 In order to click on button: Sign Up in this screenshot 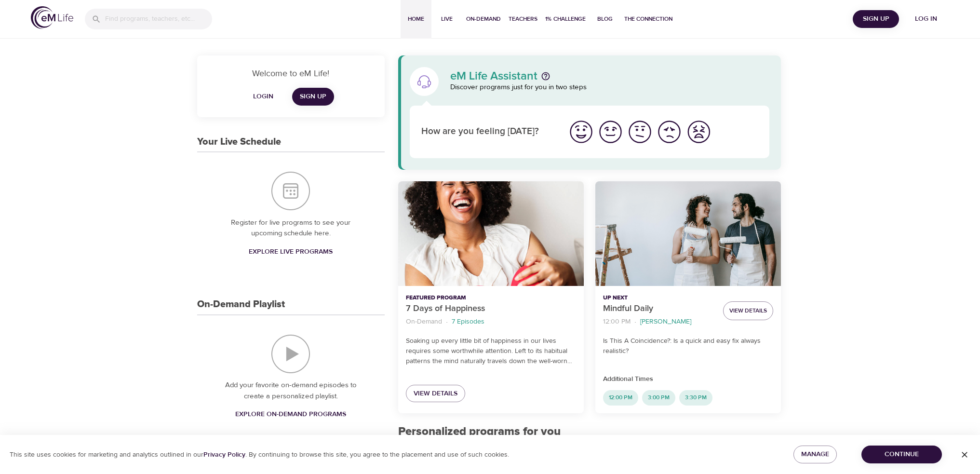, I will do `click(876, 19)`.